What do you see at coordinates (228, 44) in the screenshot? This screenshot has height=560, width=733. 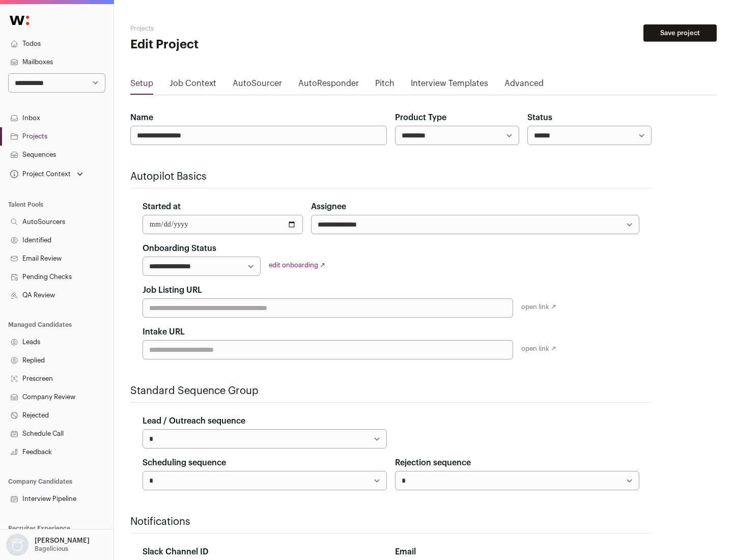 I see `h1: Edit Project` at bounding box center [228, 44].